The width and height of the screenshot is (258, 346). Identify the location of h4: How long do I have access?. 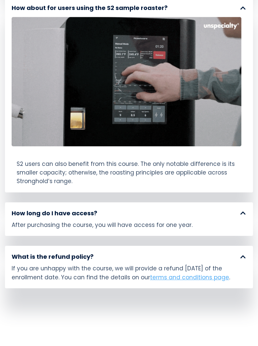
(54, 213).